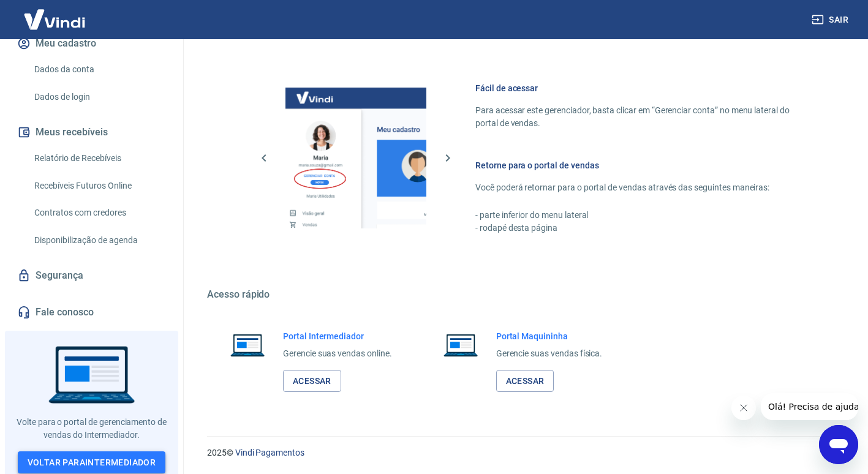  Describe the element at coordinates (98, 158) in the screenshot. I see `a: Relatório de Recebíveis` at that location.